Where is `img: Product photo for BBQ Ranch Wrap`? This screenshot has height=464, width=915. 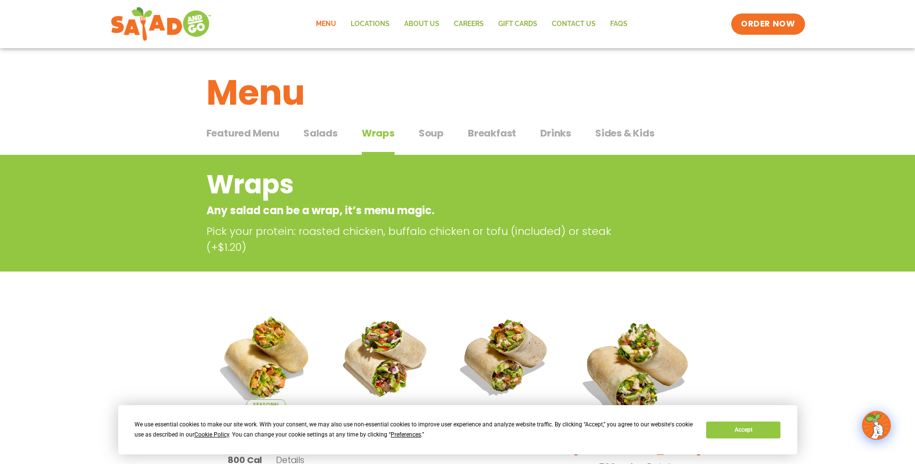 img: Product photo for BBQ Ranch Wrap is located at coordinates (637, 368).